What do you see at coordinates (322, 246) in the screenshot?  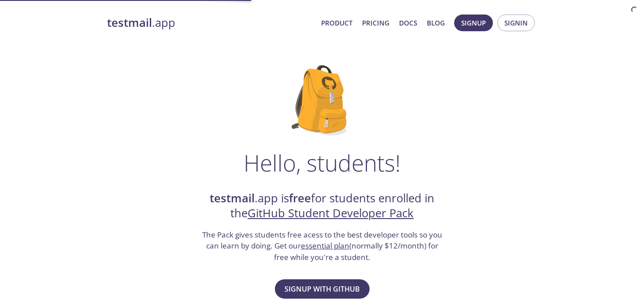 I see `h3: The Pack gives students free acess to the best developer tools so you can learn by doing. Get our...` at bounding box center [322, 246].